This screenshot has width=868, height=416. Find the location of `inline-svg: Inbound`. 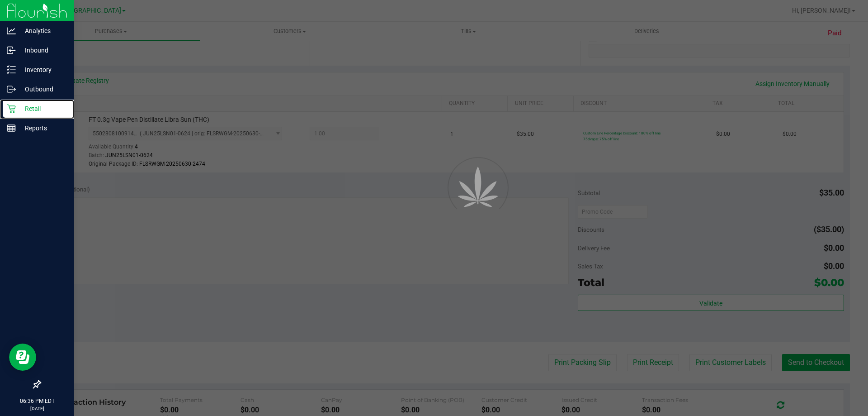

inline-svg: Inbound is located at coordinates (12, 50).